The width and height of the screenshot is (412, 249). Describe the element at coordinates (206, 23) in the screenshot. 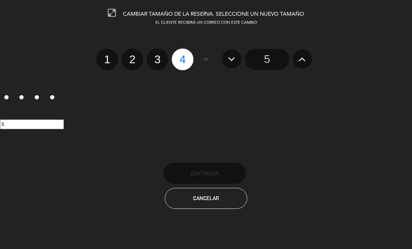

I see `span: EL CLIENTE RECIBIRÁ UN CORREO CON ESTE CAMBIO` at that location.